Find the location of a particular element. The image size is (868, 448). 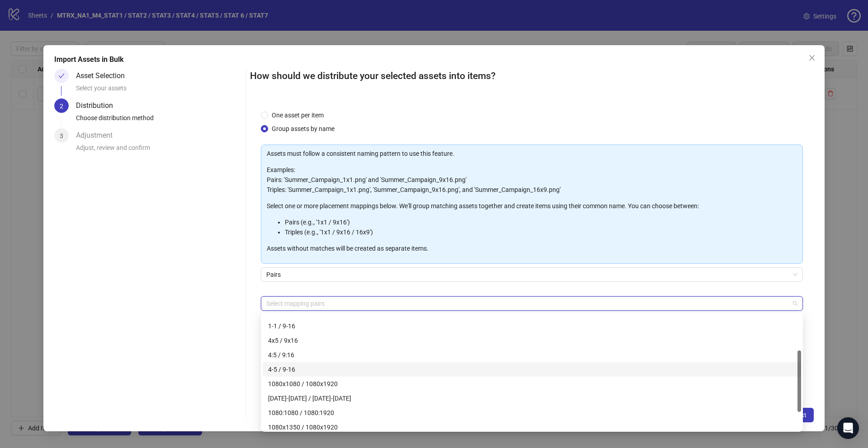

p: Assets must follow a consistent naming pattern to use this feature. is located at coordinates (531, 153).